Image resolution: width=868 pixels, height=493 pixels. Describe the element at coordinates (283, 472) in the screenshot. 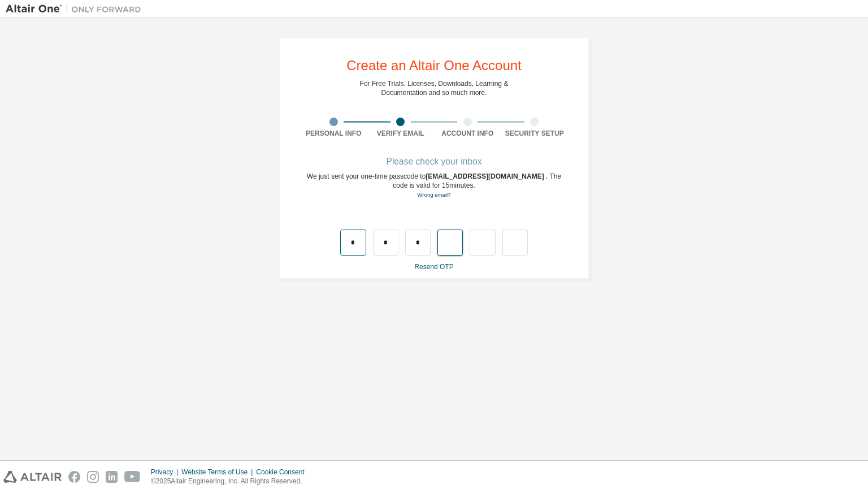

I see `div: Cookie Consent` at that location.